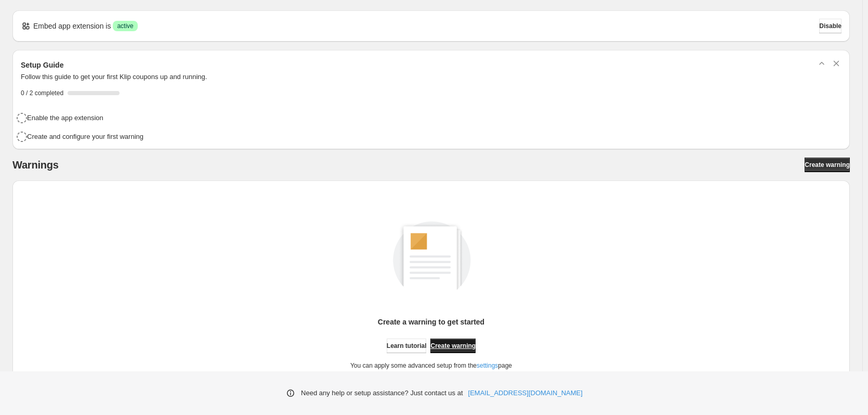 This screenshot has height=415, width=868. What do you see at coordinates (36, 165) in the screenshot?
I see `h2: Warnings` at bounding box center [36, 165].